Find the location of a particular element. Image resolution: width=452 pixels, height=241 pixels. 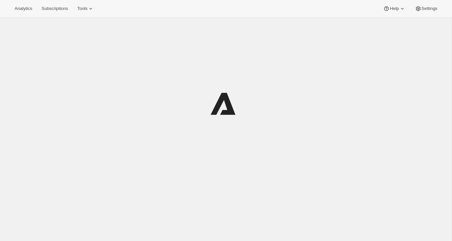

span: Help is located at coordinates (394, 9).